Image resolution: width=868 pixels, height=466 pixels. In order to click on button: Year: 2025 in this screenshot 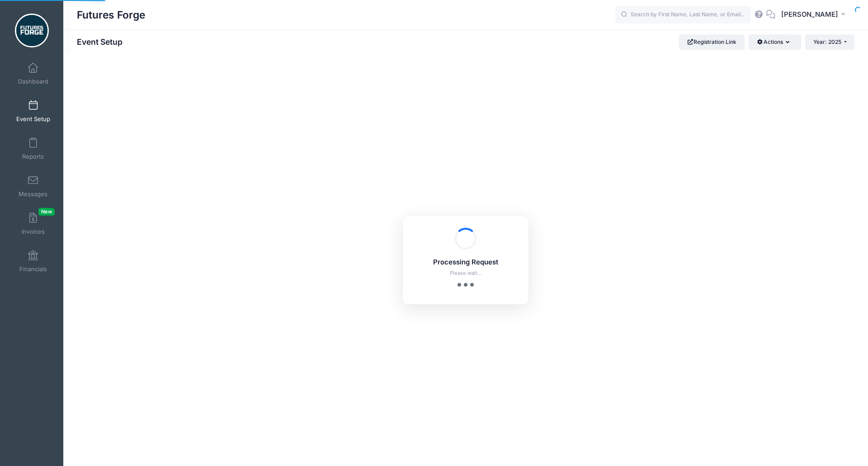, I will do `click(830, 42)`.